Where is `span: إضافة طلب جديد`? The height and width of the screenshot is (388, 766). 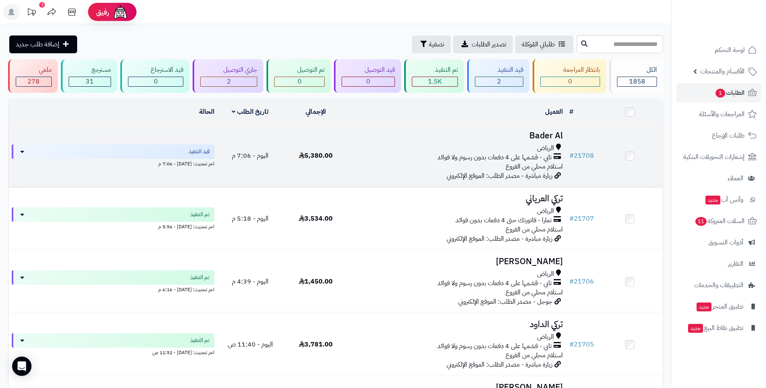
span: إضافة طلب جديد is located at coordinates (38, 44).